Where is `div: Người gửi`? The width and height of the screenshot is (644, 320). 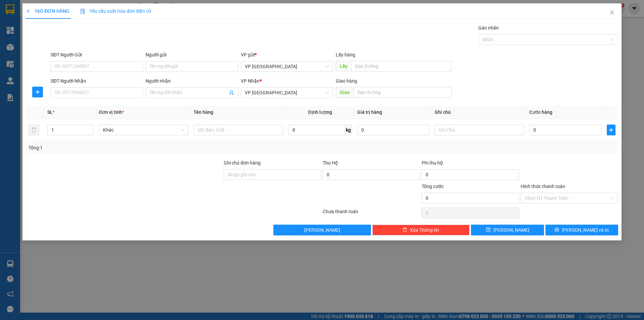 div: Người gửi is located at coordinates (192, 55).